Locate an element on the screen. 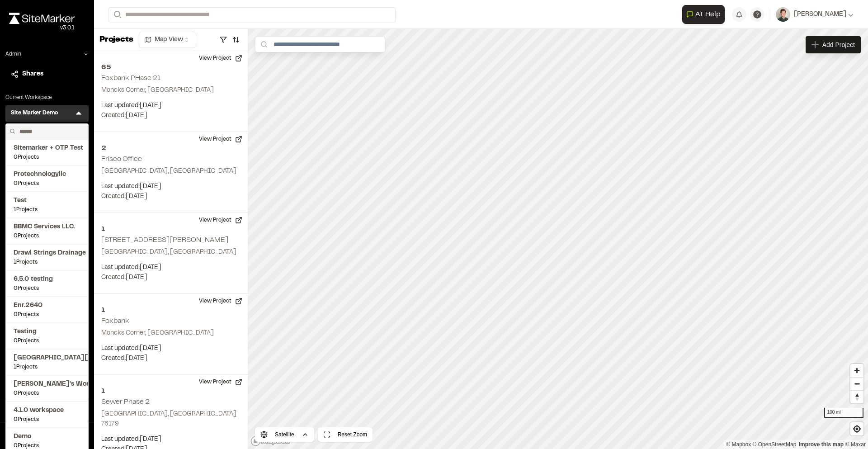 The height and width of the screenshot is (449, 868). span: Zoom in is located at coordinates (857, 370).